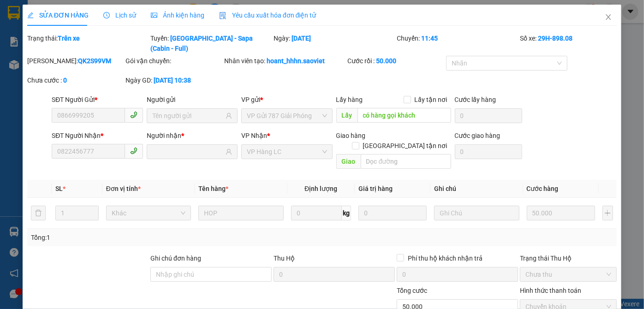 The image size is (644, 309). What do you see at coordinates (543, 189) in the screenshot?
I see `span: Cước hàng` at bounding box center [543, 189].